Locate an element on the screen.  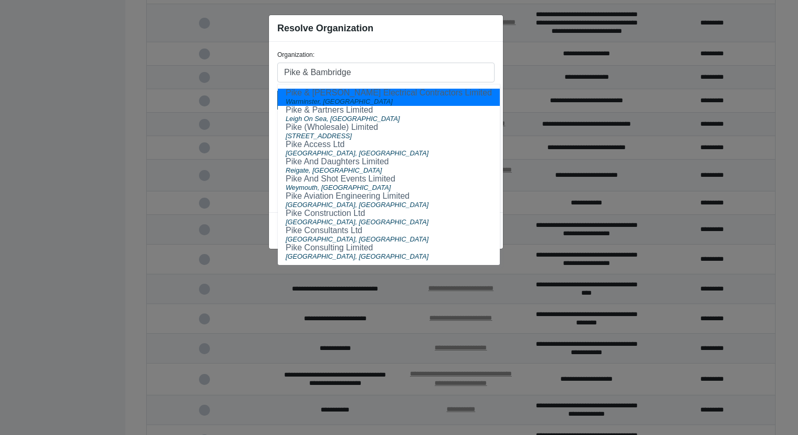
ngb-highlight: Pike Access Ltd is located at coordinates (315, 144).